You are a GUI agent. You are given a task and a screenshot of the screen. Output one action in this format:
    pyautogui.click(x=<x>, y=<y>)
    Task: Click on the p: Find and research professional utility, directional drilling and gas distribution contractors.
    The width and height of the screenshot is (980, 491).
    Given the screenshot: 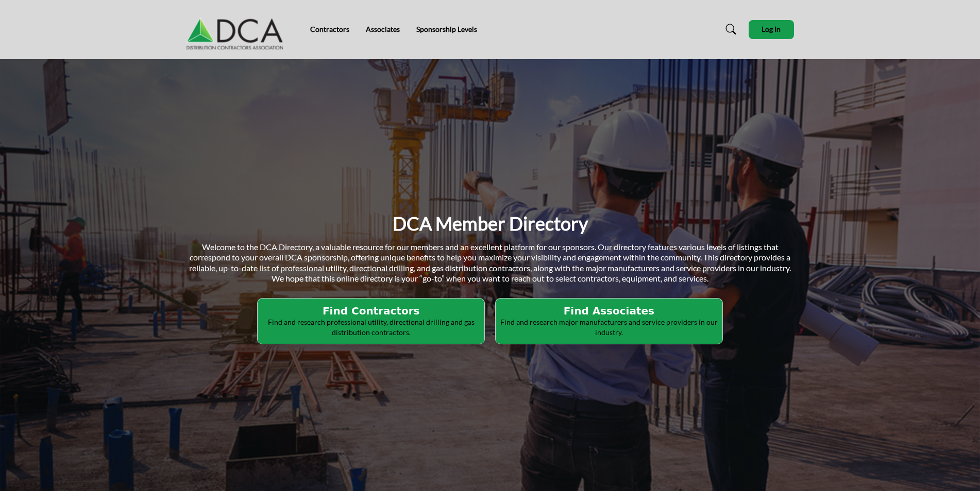 What is the action you would take?
    pyautogui.click(x=371, y=327)
    